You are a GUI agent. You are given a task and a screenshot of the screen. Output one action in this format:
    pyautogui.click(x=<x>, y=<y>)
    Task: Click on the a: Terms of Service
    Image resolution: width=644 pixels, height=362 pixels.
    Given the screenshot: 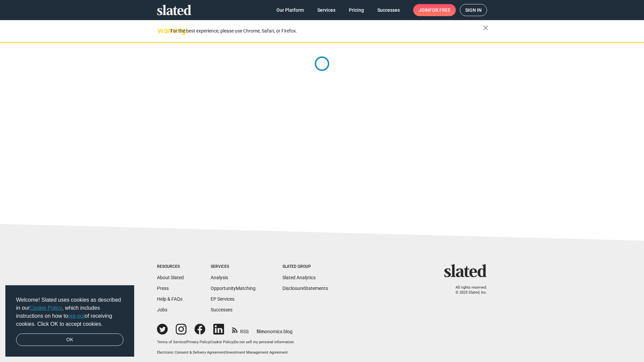 What is the action you would take?
    pyautogui.click(x=171, y=342)
    